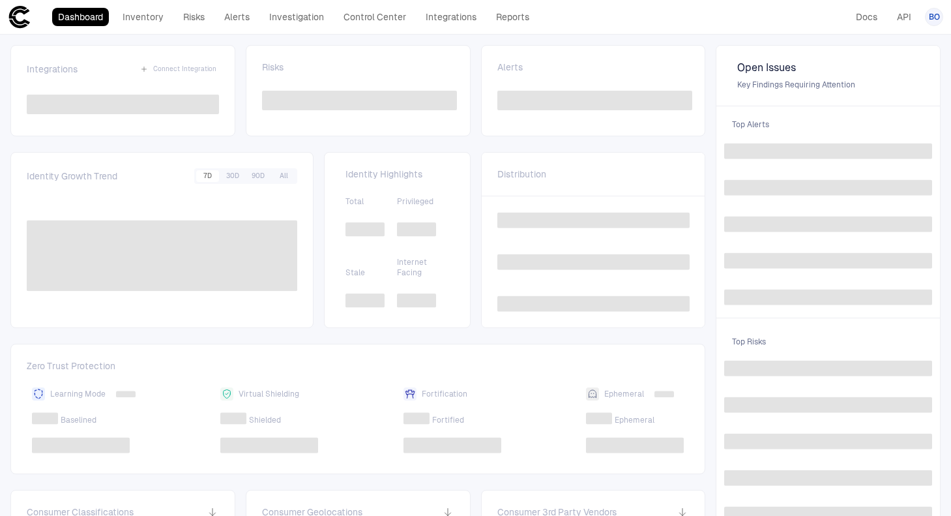  Describe the element at coordinates (297, 17) in the screenshot. I see `a: Investigation` at that location.